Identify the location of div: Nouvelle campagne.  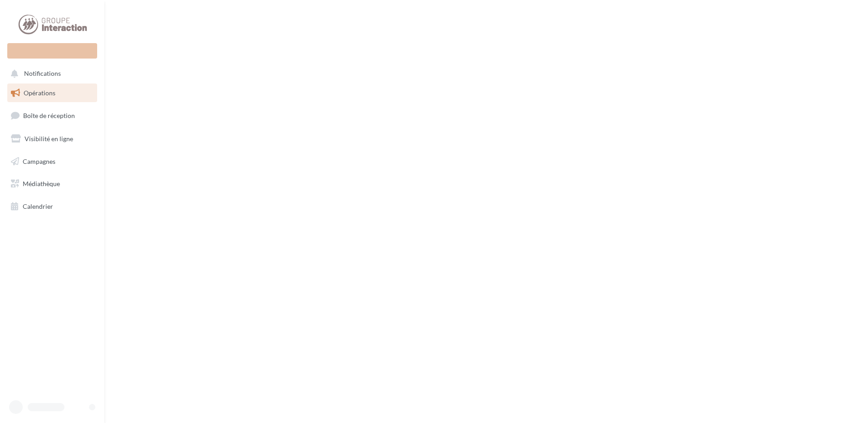
(52, 51).